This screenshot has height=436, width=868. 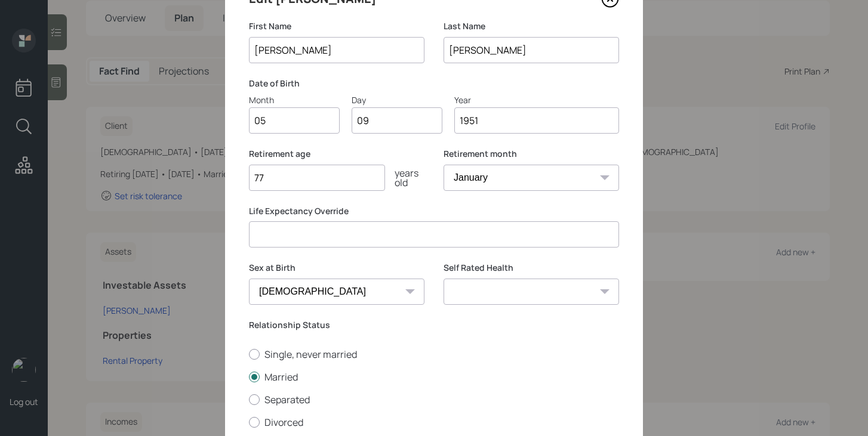 I want to click on label: Date of Birth, so click(x=434, y=83).